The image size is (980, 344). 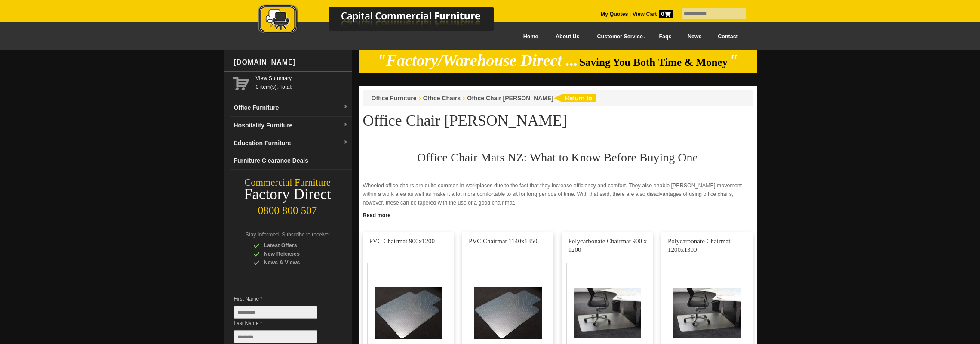 What do you see at coordinates (653, 14) in the screenshot?
I see `strong: View Cart` at bounding box center [653, 14].